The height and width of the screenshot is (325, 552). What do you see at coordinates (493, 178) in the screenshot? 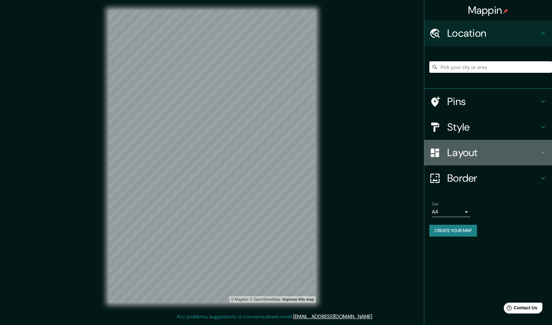
I see `h4: Border` at bounding box center [493, 178].